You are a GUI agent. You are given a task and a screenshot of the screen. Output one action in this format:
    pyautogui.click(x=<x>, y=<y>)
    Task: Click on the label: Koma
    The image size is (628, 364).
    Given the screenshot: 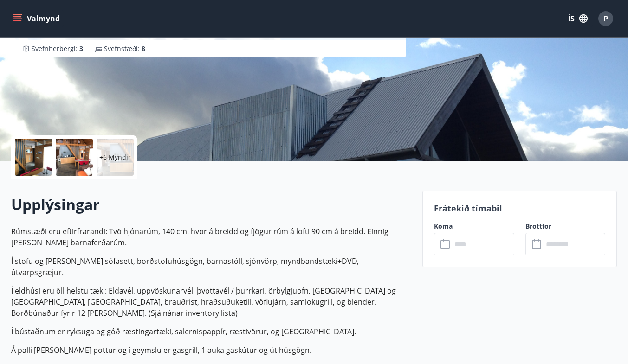 What is the action you would take?
    pyautogui.click(x=474, y=226)
    